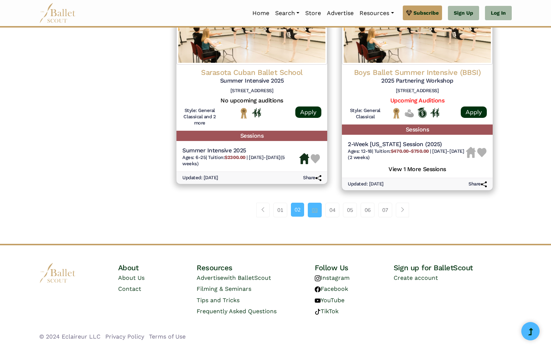 The height and width of the screenshot is (347, 551). What do you see at coordinates (70, 336) in the screenshot?
I see `li: © 2024 Eclaireur LLC` at bounding box center [70, 336].